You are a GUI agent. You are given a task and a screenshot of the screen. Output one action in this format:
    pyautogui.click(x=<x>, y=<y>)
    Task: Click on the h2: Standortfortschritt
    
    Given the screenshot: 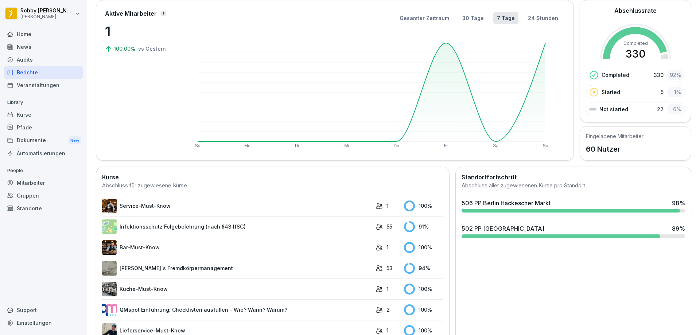 What is the action you would take?
    pyautogui.click(x=573, y=177)
    